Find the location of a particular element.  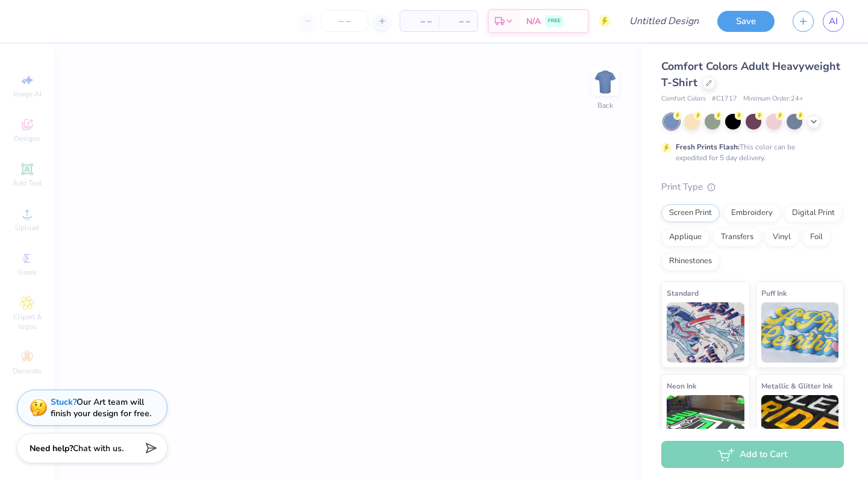

span: Comfort Colors is located at coordinates (684, 99).